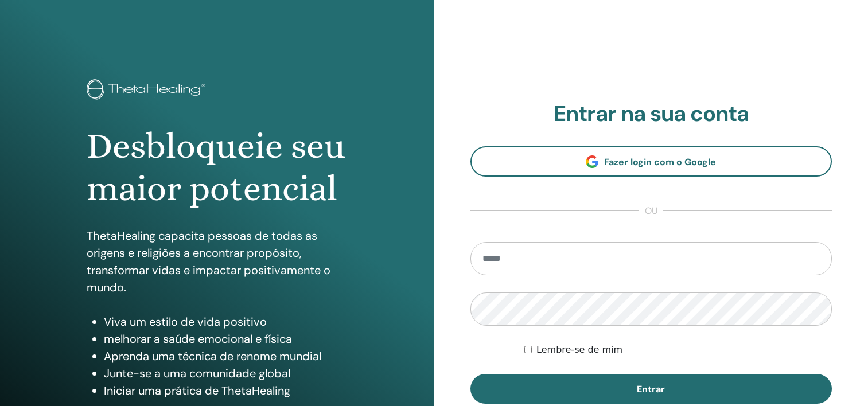  What do you see at coordinates (226, 322) in the screenshot?
I see `li: Viva um estilo de vida positivo` at bounding box center [226, 322].